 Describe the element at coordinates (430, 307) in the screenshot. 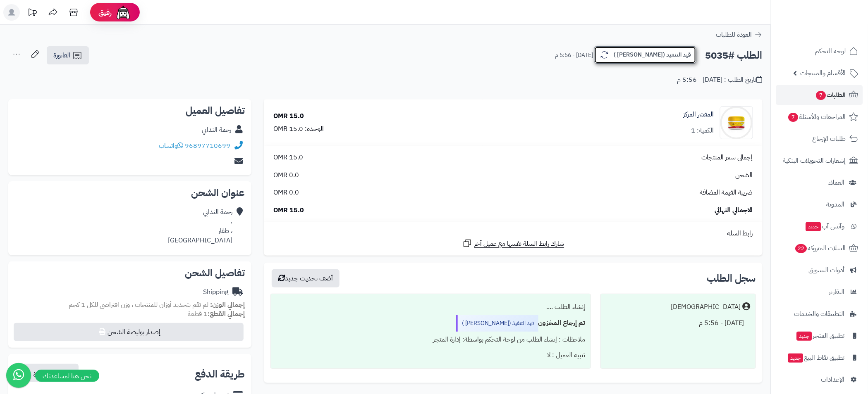

I see `div: إنشاء الطلب ....` at that location.